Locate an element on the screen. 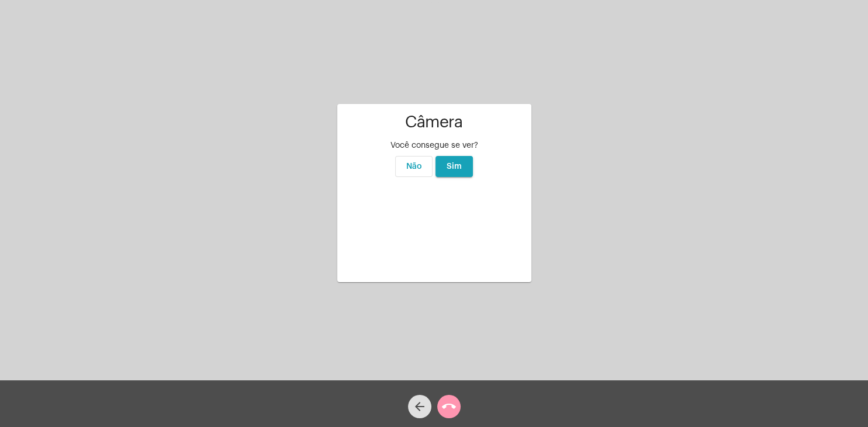 The width and height of the screenshot is (868, 427). button: Não is located at coordinates (414, 167).